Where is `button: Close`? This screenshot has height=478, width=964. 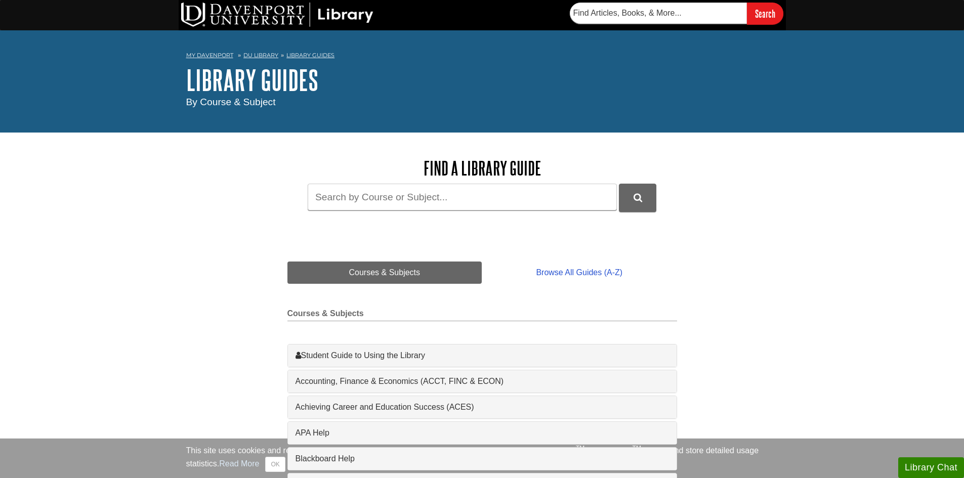
button: Close is located at coordinates (275, 465).